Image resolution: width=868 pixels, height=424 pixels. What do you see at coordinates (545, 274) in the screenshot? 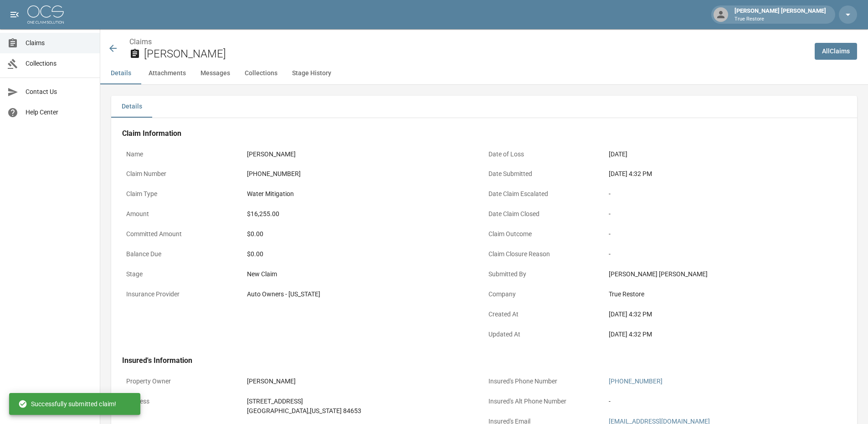
I see `p: Submitted By` at bounding box center [545, 274].